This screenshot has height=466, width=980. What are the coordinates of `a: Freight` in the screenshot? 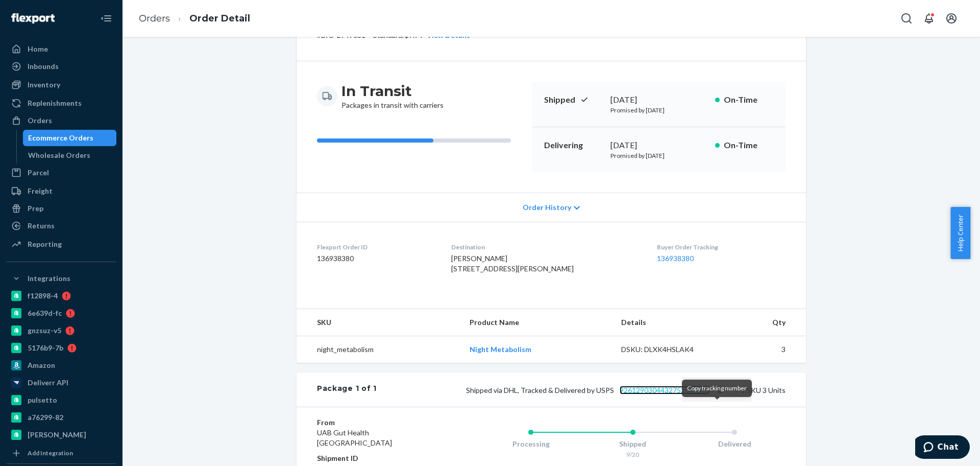 It's located at (61, 191).